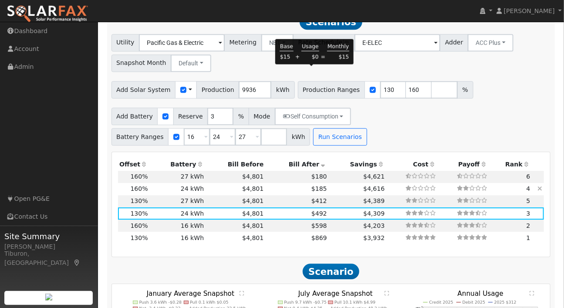  What do you see at coordinates (331, 271) in the screenshot?
I see `span: Scenario` at bounding box center [331, 271].